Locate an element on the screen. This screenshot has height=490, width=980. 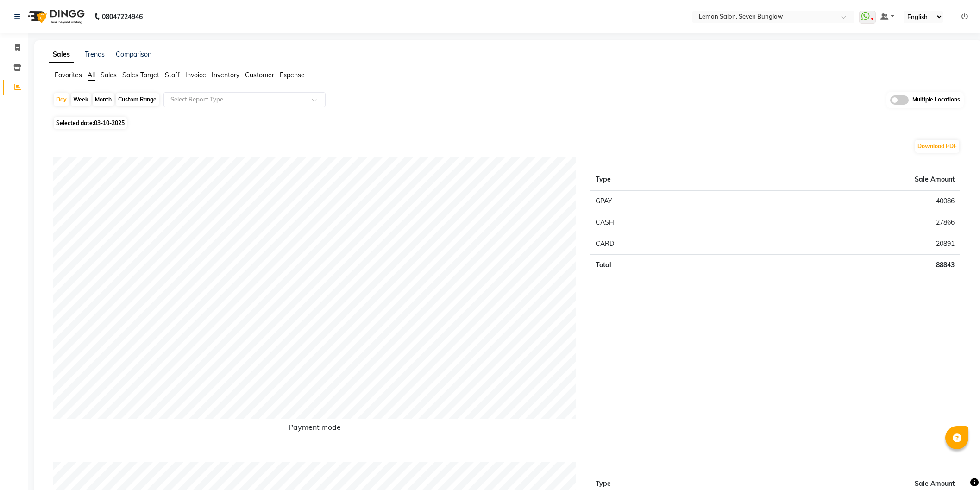
a: Sales is located at coordinates (61, 55).